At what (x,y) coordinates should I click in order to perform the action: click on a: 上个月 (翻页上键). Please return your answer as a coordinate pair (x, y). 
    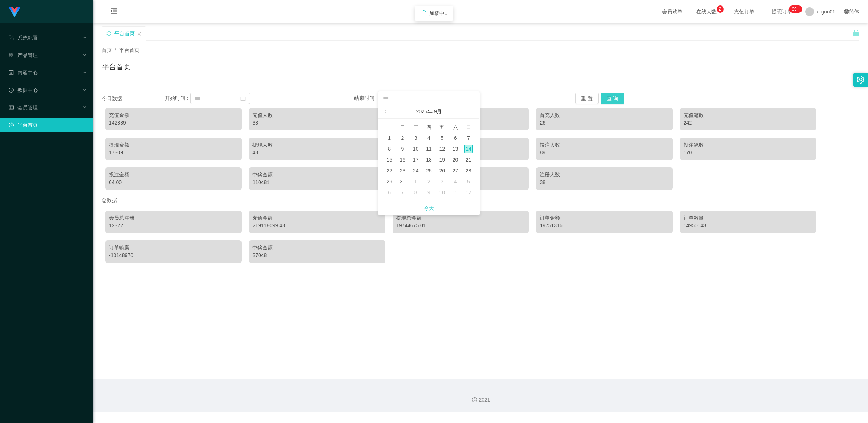
    Looking at the image, I should click on (392, 112).